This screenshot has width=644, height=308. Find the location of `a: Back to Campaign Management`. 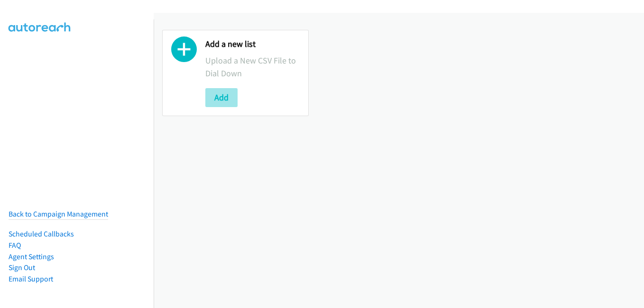

a: Back to Campaign Management is located at coordinates (58, 214).